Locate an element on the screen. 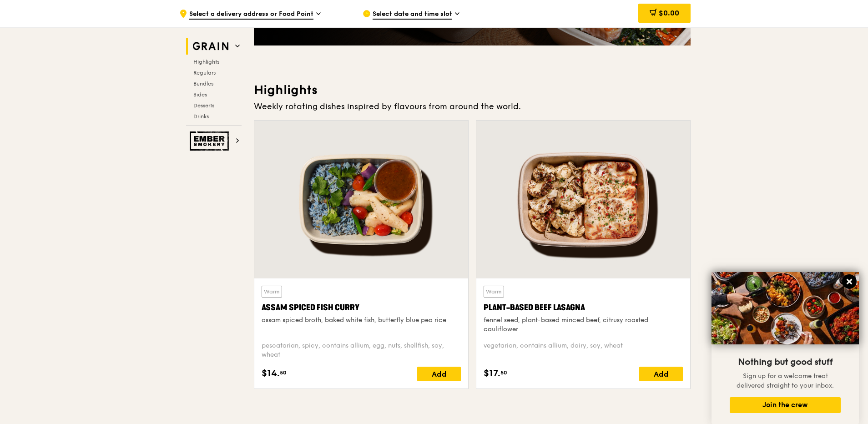 Image resolution: width=868 pixels, height=424 pixels. span: Sign up for a welcome treat delivered straight to your inbox. is located at coordinates (785, 381).